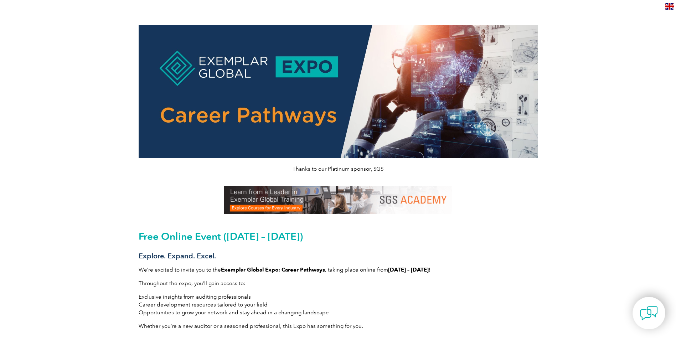  What do you see at coordinates (338, 169) in the screenshot?
I see `p: Thanks to our Platinum sponsor, SGS` at bounding box center [338, 169].